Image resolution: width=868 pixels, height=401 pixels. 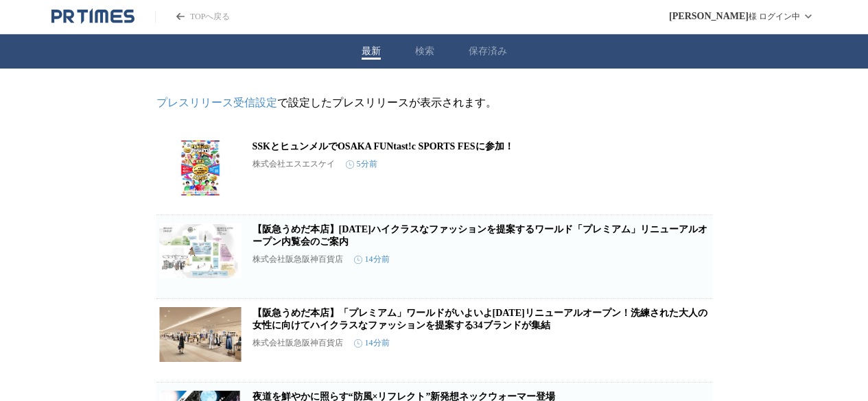 I want to click on button: 検索, so click(x=425, y=51).